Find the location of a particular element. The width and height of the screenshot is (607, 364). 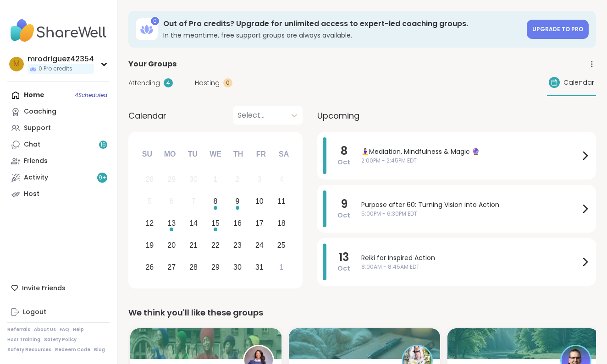

div: Not available Sunday, September 28th, 2025 is located at coordinates (150, 180).